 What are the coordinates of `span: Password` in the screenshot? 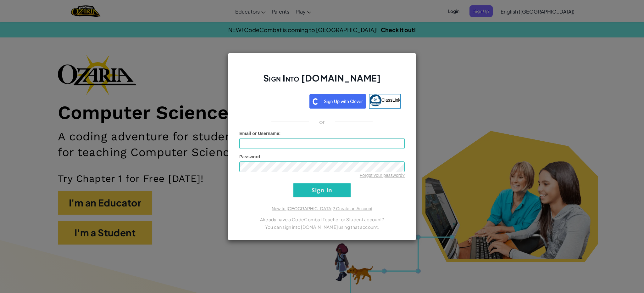 It's located at (250, 157).